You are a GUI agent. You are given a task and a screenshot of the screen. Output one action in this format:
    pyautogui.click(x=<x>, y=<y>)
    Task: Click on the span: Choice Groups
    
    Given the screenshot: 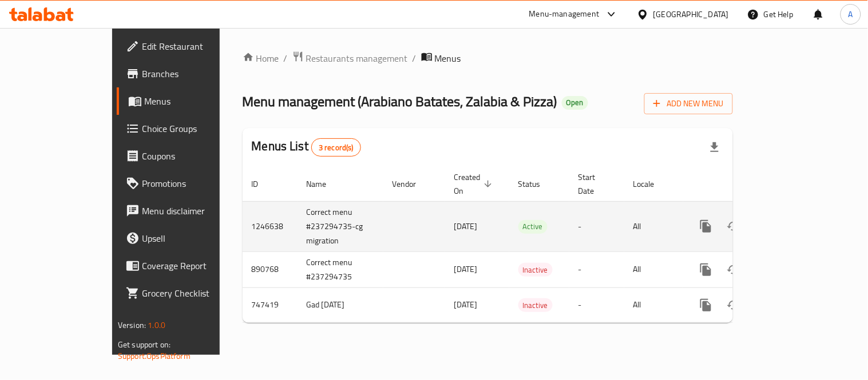 What is the action you would take?
    pyautogui.click(x=195, y=129)
    